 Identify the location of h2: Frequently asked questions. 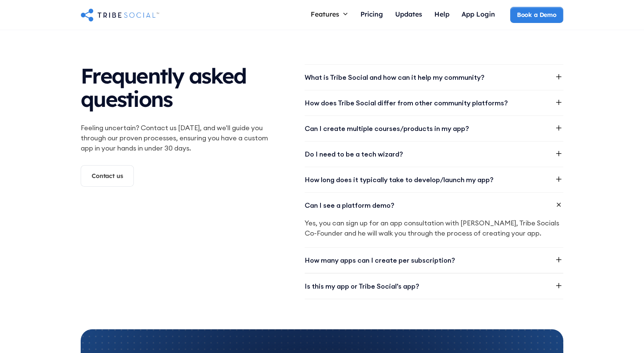
(177, 87).